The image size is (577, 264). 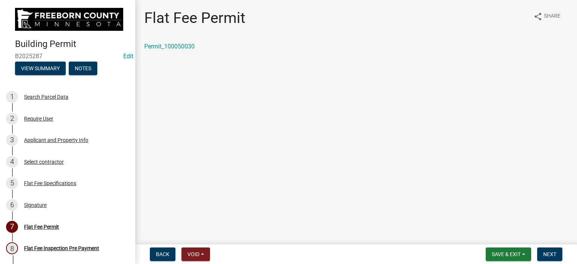 I want to click on div: 1, so click(x=12, y=97).